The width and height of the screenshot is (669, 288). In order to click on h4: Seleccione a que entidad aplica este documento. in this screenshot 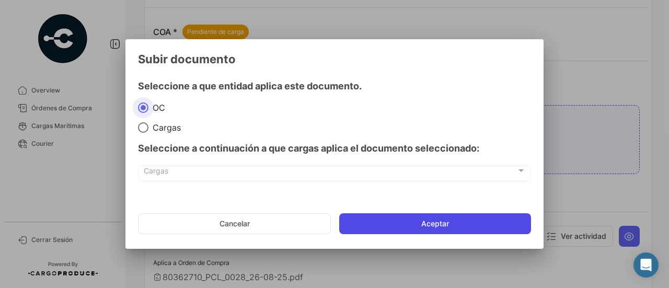, I will do `click(335, 86)`.